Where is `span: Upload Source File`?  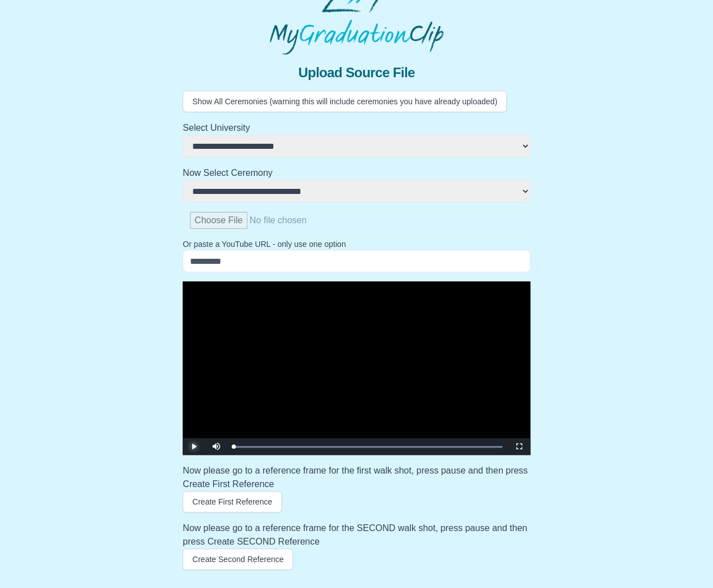
span: Upload Source File is located at coordinates (356, 73).